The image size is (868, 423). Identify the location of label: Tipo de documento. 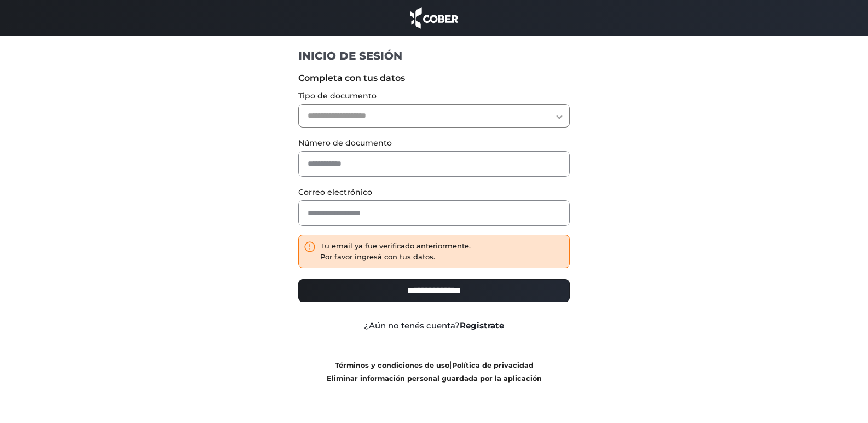
(434, 96).